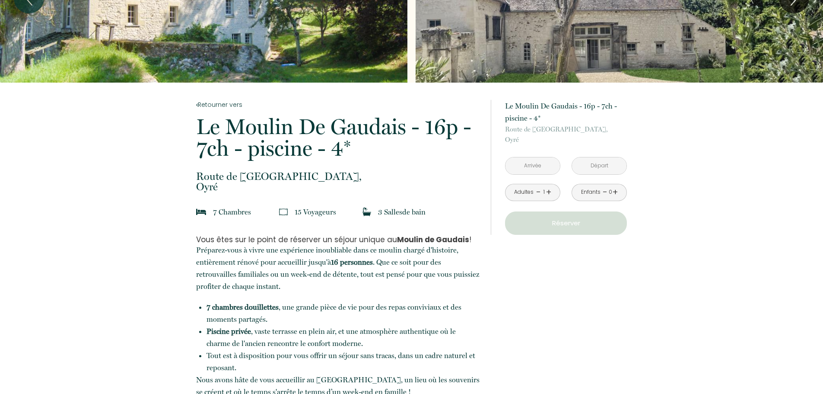  I want to click on input: Départ, so click(599, 166).